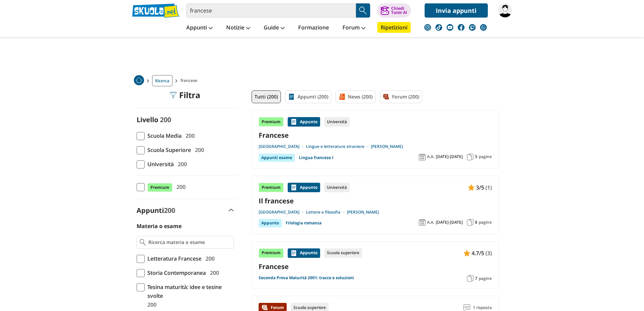 This screenshot has width=644, height=311. What do you see at coordinates (271, 11) in the screenshot?
I see `input: Cerca appunti, riassunti o versioni` at bounding box center [271, 11].